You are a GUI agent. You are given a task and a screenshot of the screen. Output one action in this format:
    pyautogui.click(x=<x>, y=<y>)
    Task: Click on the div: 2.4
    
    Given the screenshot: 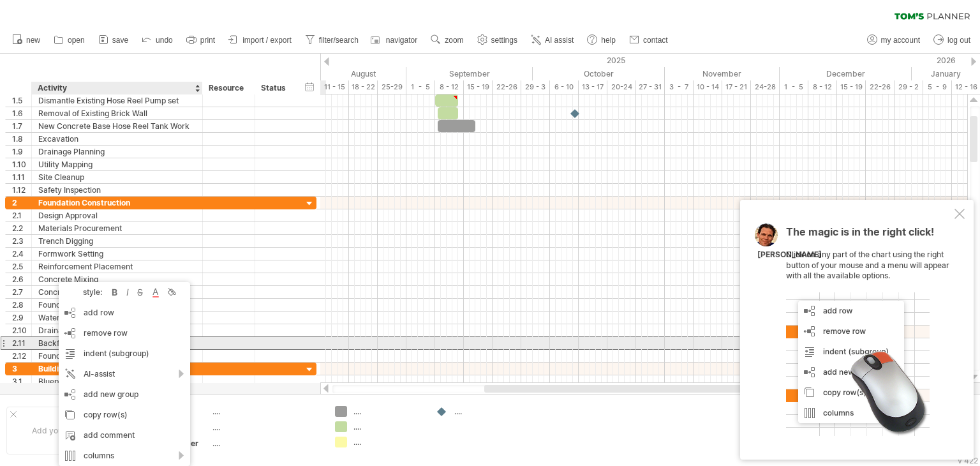 What is the action you would take?
    pyautogui.click(x=22, y=253)
    